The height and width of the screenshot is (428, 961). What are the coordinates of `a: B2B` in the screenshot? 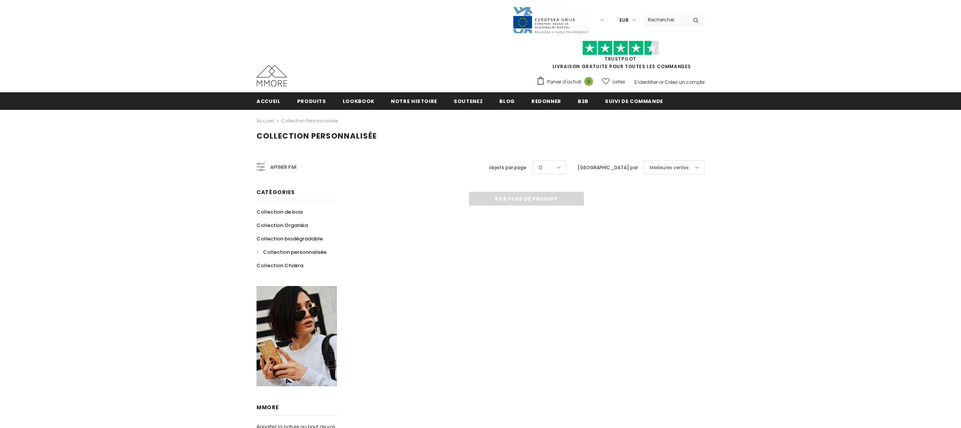 It's located at (583, 101).